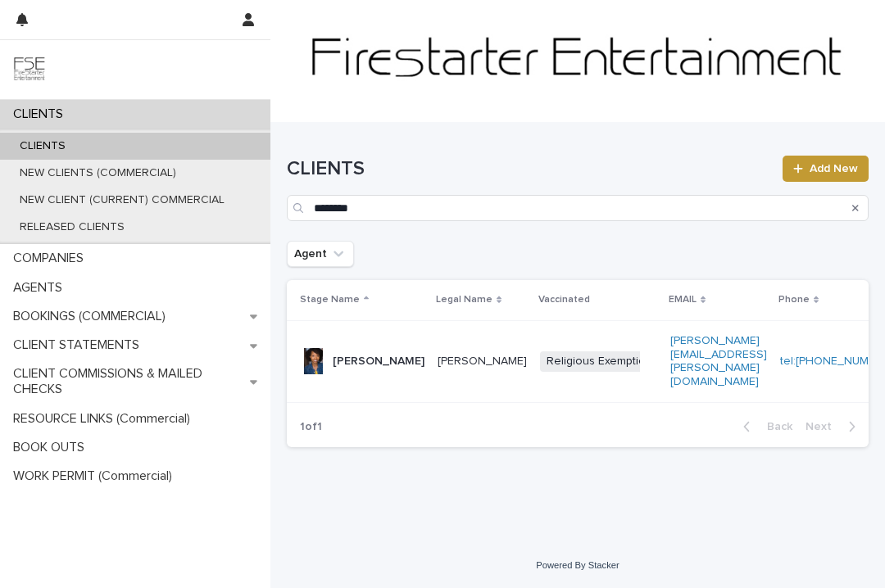  I want to click on p: BOOK OUTS, so click(51, 448).